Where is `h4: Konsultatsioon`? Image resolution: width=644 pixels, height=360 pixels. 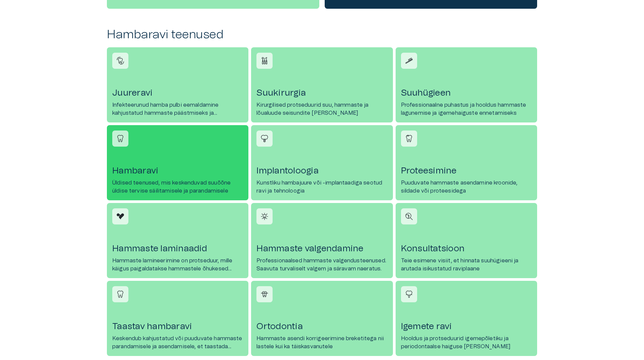
h4: Konsultatsioon is located at coordinates (466, 249).